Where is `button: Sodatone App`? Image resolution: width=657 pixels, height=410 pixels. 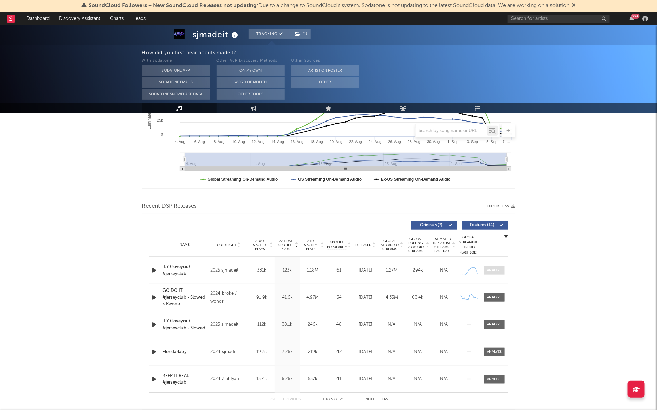 button: Sodatone App is located at coordinates (176, 71).